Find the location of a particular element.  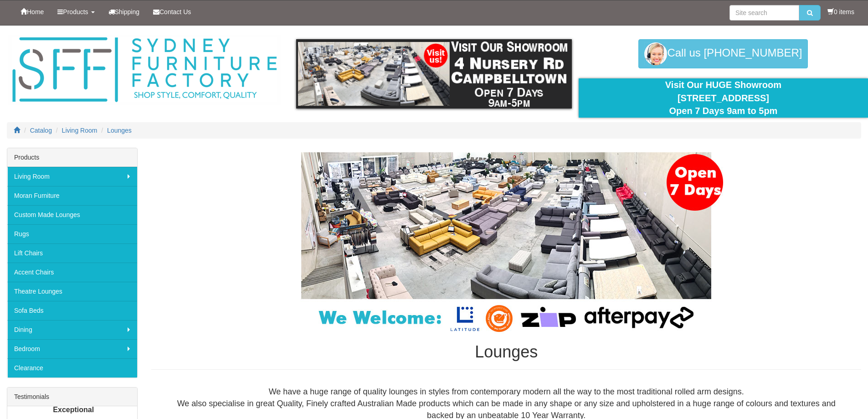

li: 0 items is located at coordinates (841, 12).